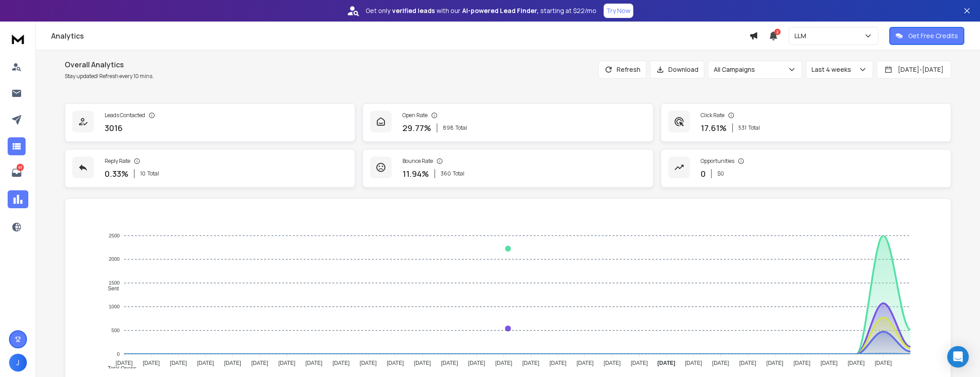 The width and height of the screenshot is (980, 377). What do you see at coordinates (683, 69) in the screenshot?
I see `p: Download` at bounding box center [683, 69].